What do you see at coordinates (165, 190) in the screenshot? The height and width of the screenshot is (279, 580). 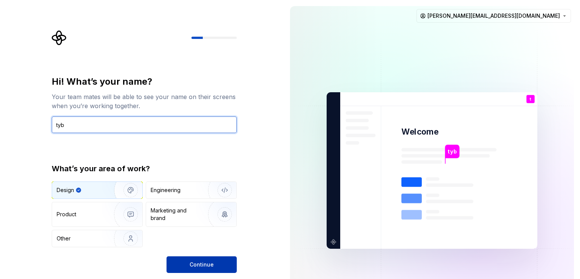 I see `div: Engineering` at bounding box center [165, 190].